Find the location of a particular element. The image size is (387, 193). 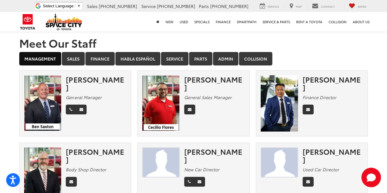

a: About Us is located at coordinates (361, 22).